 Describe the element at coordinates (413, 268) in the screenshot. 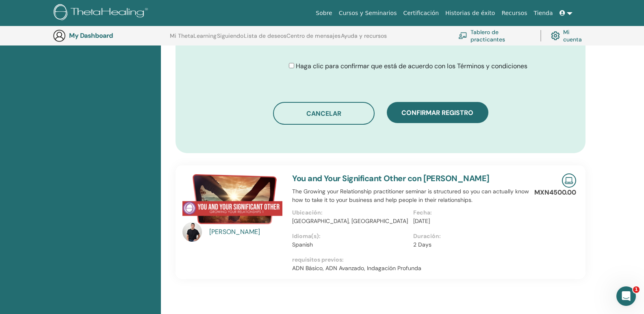

I see `p: ADN Básico, ADN Avanzado, Indagación Profunda` at that location.